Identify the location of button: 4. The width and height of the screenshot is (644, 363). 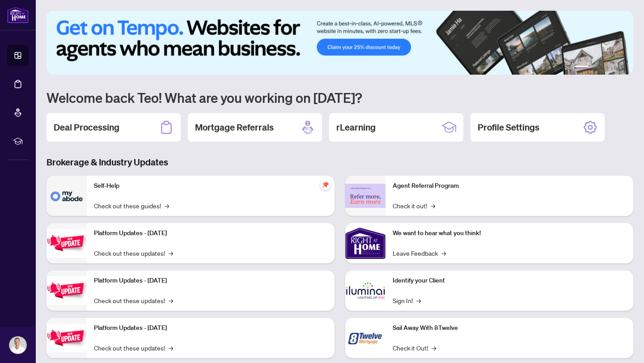
(608, 68).